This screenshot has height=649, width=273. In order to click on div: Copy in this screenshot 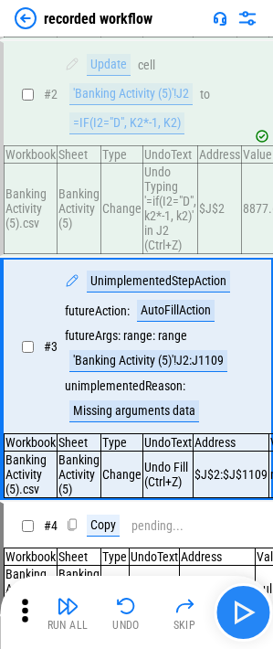, I will do `click(103, 525)`.